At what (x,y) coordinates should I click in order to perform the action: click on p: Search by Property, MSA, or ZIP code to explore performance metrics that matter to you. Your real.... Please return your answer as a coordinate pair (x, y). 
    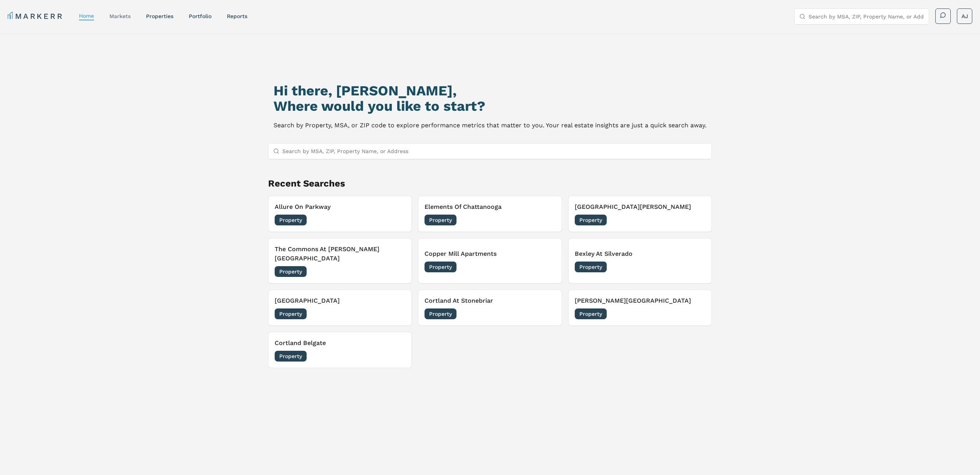
    Looking at the image, I should click on (490, 125).